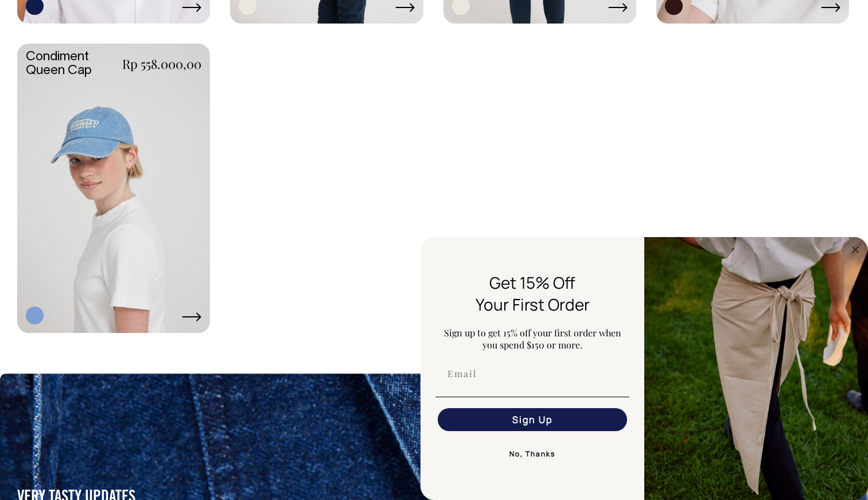 This screenshot has width=868, height=500. Describe the element at coordinates (644, 368) in the screenshot. I see `div: FLYOUT Form` at that location.